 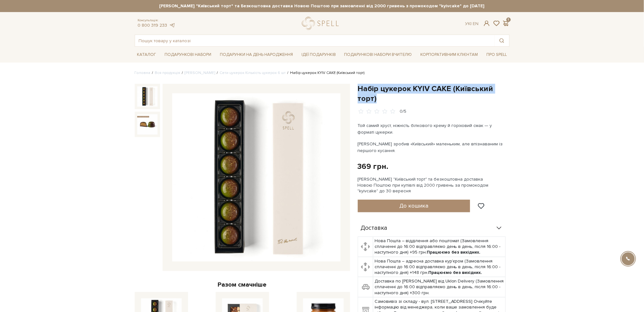 I want to click on span: Доставка, so click(x=374, y=228).